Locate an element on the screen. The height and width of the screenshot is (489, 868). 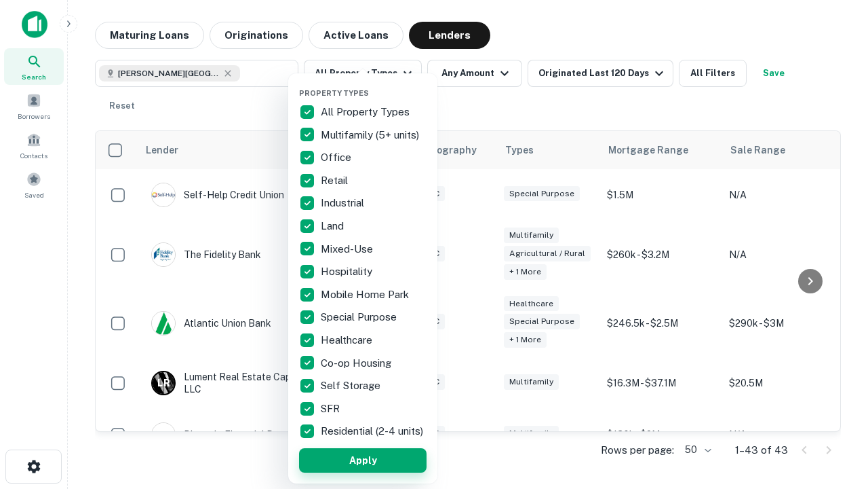
p: Co-op Housing is located at coordinates (357, 363).